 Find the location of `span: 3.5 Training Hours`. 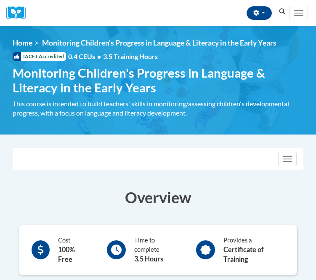

span: 3.5 Training Hours is located at coordinates (131, 56).